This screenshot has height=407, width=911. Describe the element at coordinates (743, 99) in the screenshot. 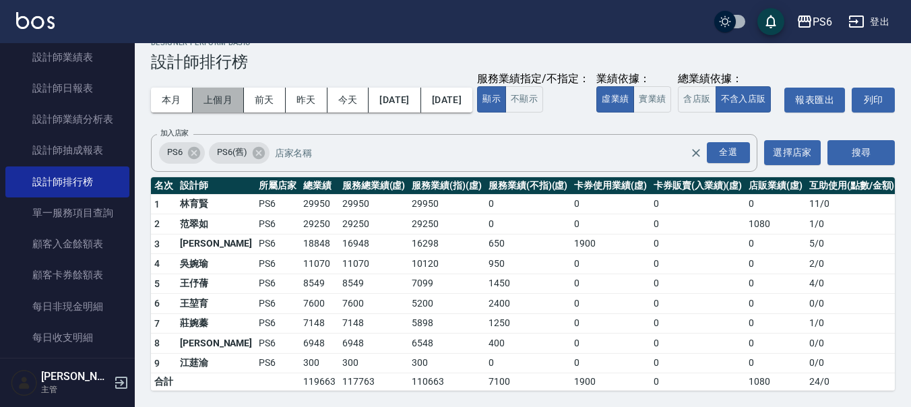

I see `button: 不含入店販` at that location.